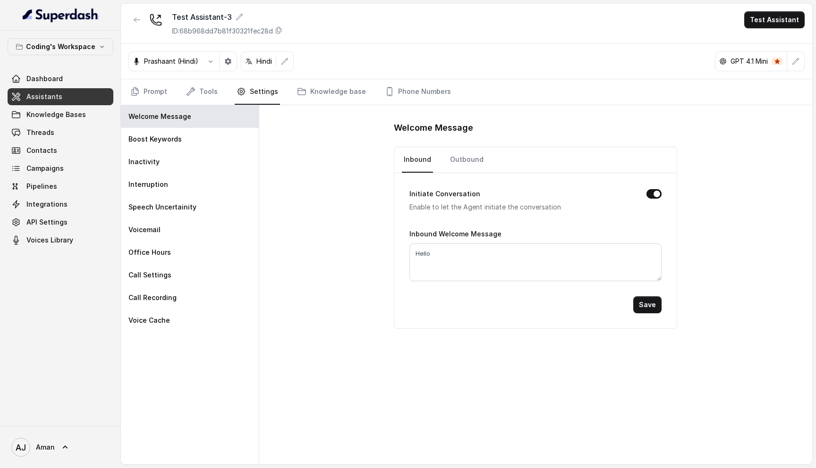 The image size is (816, 468). Describe the element at coordinates (47, 222) in the screenshot. I see `span: API Settings` at that location.